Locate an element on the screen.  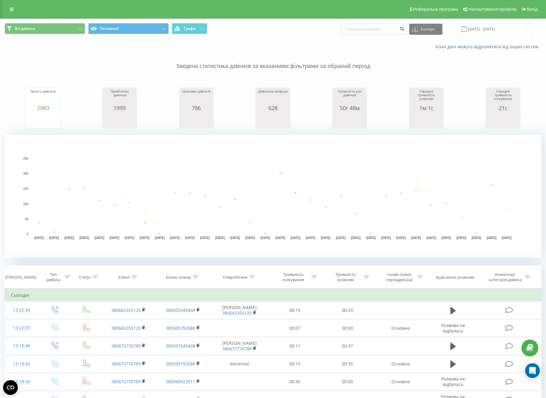
td: 00:07 is located at coordinates (295, 328).